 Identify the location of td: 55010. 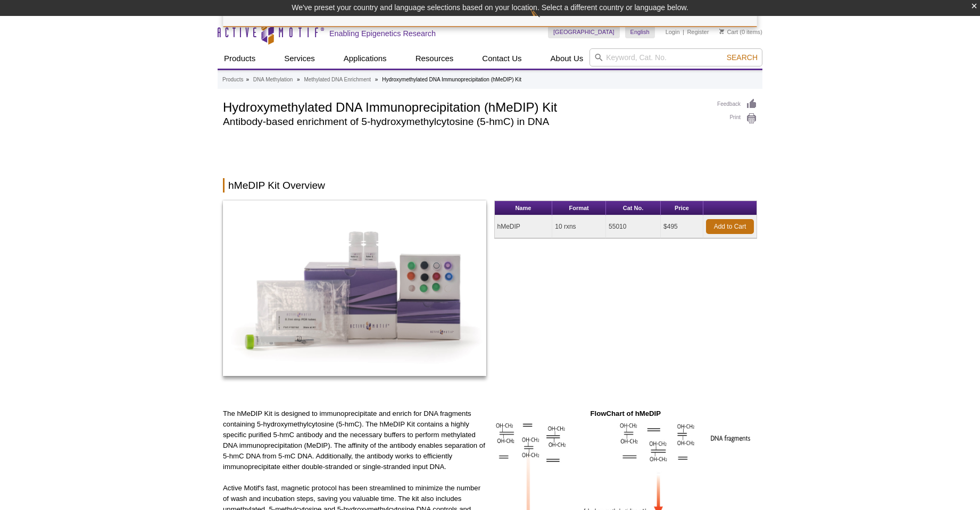
(633, 226).